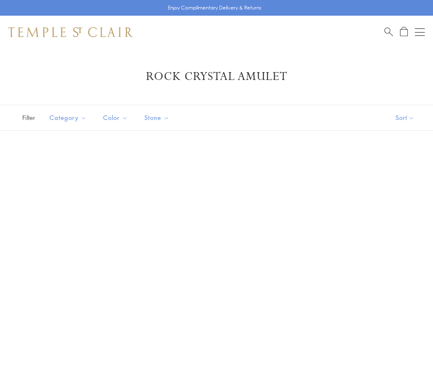 The width and height of the screenshot is (433, 366). What do you see at coordinates (158, 118) in the screenshot?
I see `span: Stone` at bounding box center [158, 118].